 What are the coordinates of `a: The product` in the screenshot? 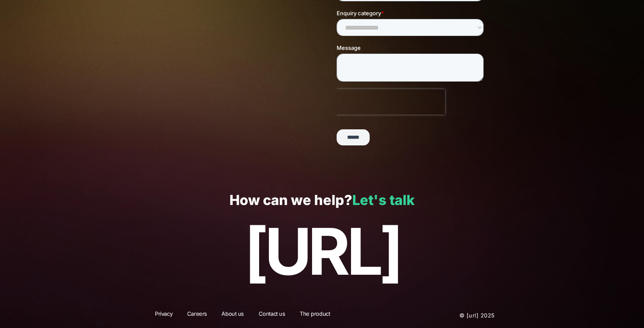 It's located at (315, 315).